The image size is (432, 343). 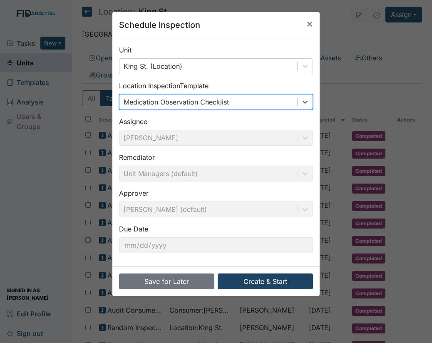 What do you see at coordinates (176, 102) in the screenshot?
I see `div: Medication Observation Checklist` at bounding box center [176, 102].